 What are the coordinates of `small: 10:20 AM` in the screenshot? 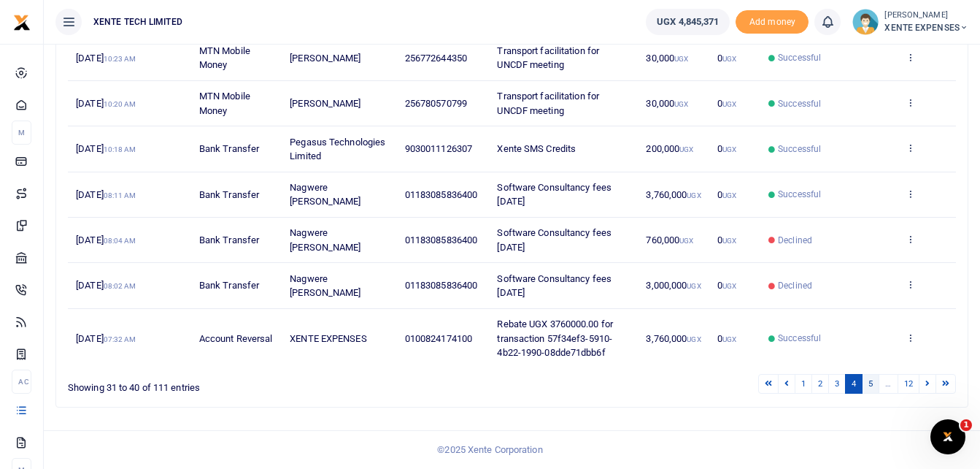 It's located at (120, 104).